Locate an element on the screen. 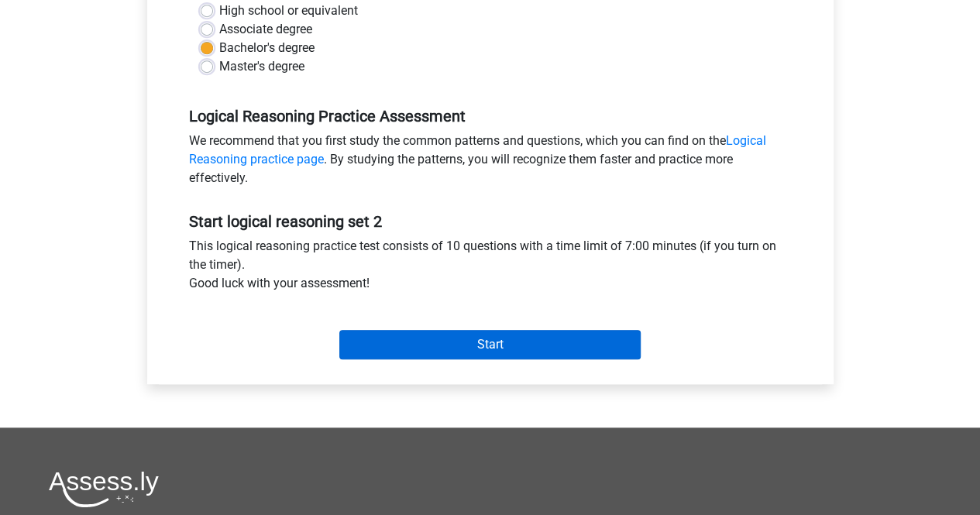 Image resolution: width=980 pixels, height=515 pixels. div: This logical reasoning practice test consists of 10 questions with a time limit of 7:00 minutes (... is located at coordinates (490, 268).